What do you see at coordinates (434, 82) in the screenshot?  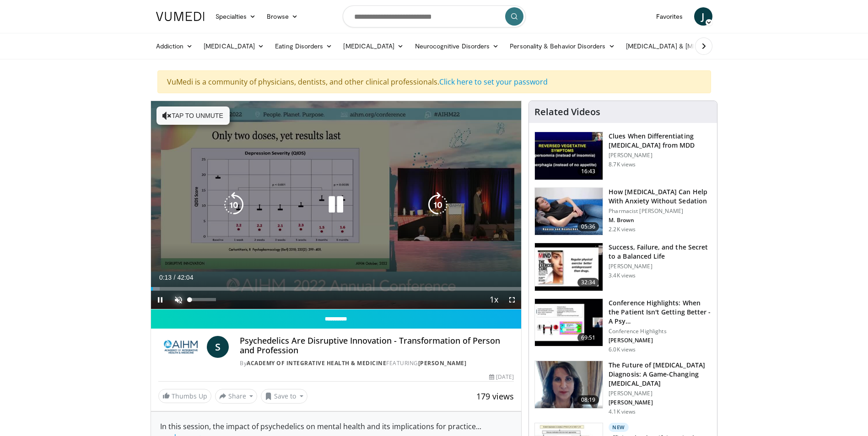 I see `div: VuMedi is a community of physicians, dentists, and other clinical professionals.` at bounding box center [434, 82].